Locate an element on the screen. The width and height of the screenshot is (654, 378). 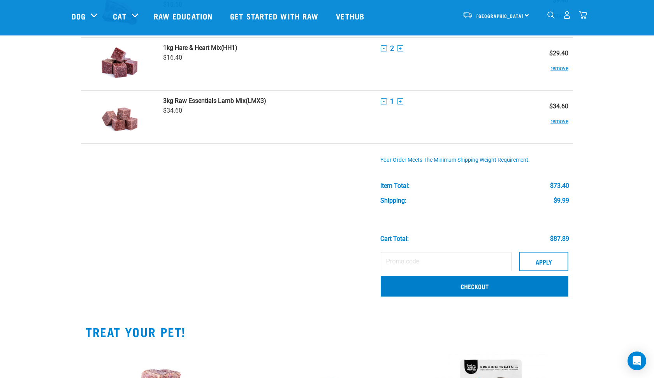
a: Vethub is located at coordinates (351, 16).